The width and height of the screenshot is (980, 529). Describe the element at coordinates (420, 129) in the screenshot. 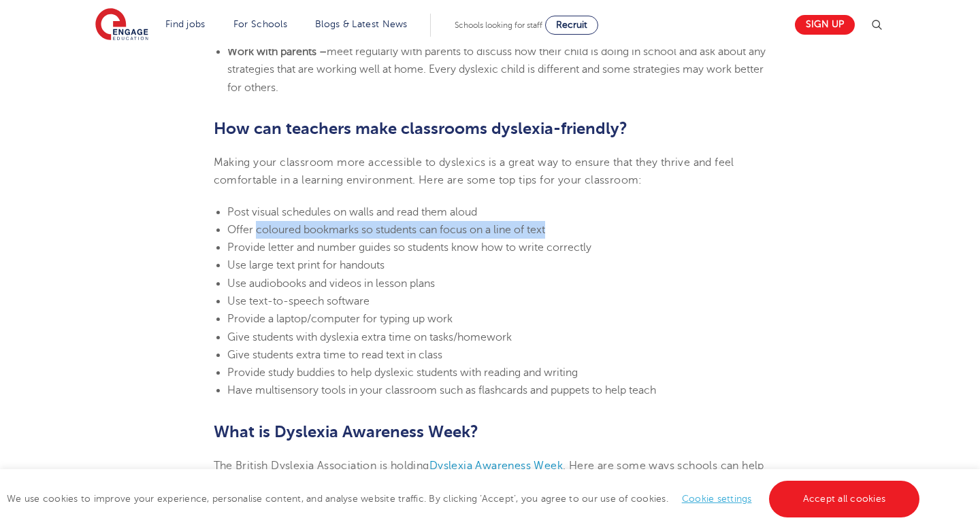

I see `b: How can teachers make classrooms dyslexia-friendly?` at that location.